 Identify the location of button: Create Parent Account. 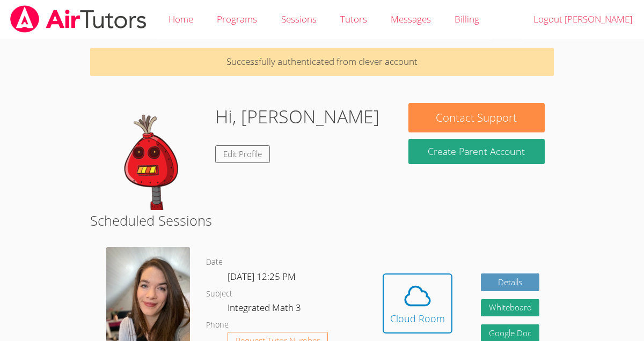
(476, 152).